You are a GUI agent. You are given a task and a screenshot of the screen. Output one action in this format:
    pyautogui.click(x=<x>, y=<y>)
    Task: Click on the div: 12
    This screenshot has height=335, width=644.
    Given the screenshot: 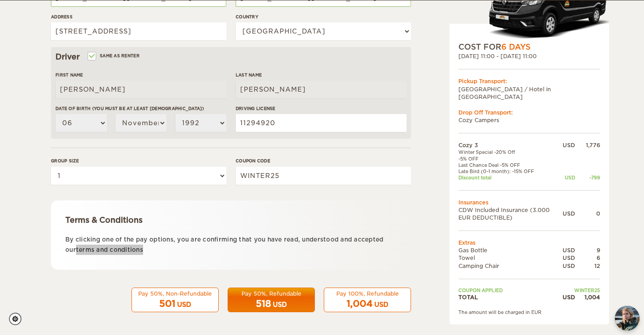 What is the action you would take?
    pyautogui.click(x=588, y=266)
    